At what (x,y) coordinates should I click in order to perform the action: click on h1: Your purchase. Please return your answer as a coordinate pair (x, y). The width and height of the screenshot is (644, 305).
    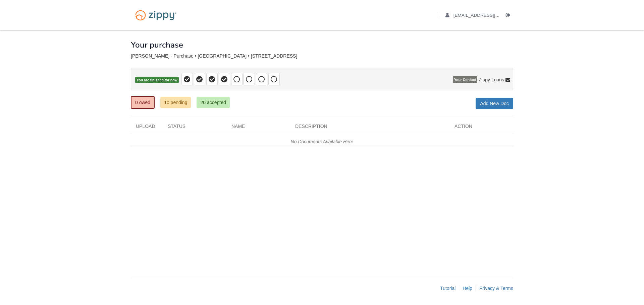
    Looking at the image, I should click on (157, 45).